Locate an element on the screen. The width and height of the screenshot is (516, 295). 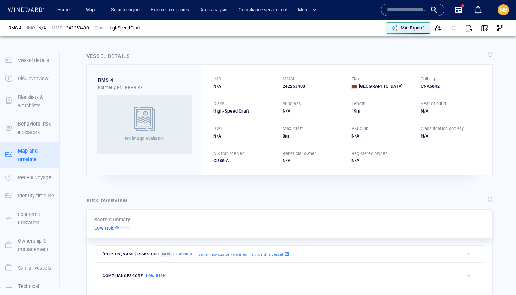
a: Recent voyage is located at coordinates (30, 177).